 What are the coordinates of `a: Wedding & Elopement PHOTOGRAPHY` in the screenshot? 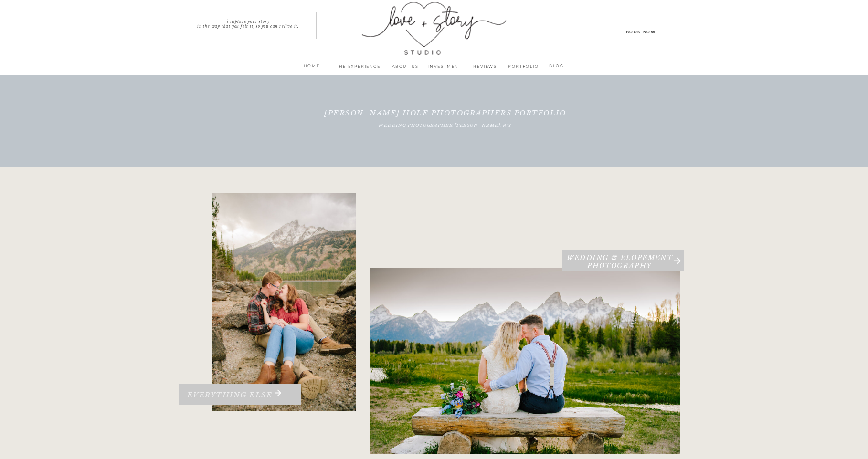 It's located at (620, 261).